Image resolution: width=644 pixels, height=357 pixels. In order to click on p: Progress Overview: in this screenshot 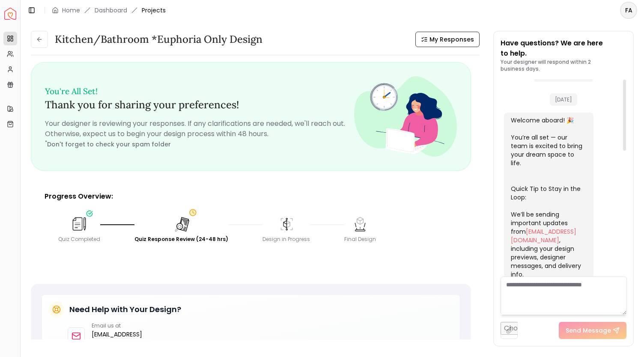, I will do `click(251, 196)`.